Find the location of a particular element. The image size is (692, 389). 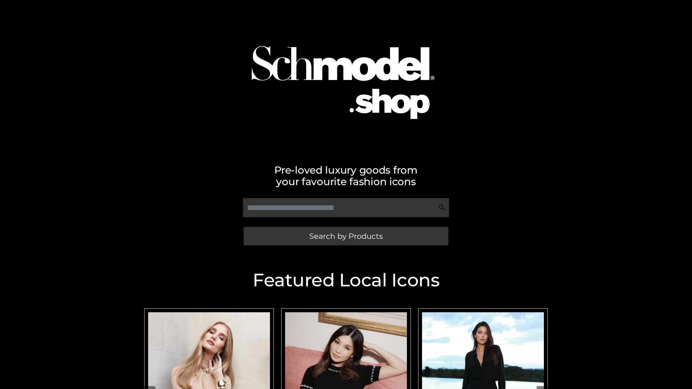

span: Search by Products is located at coordinates (346, 236).